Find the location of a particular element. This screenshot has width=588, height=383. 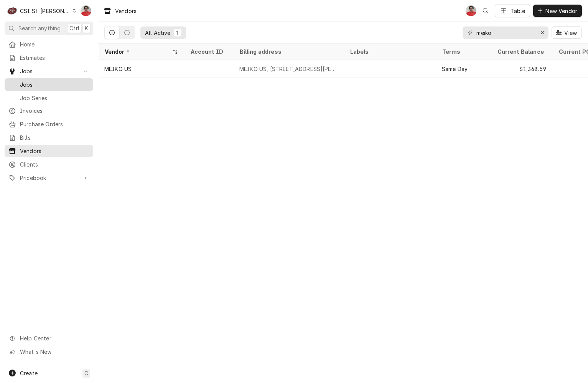

a: Home is located at coordinates (49, 44).